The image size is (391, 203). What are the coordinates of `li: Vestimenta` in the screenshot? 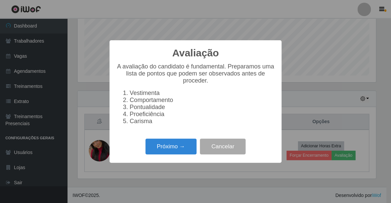 It's located at (202, 93).